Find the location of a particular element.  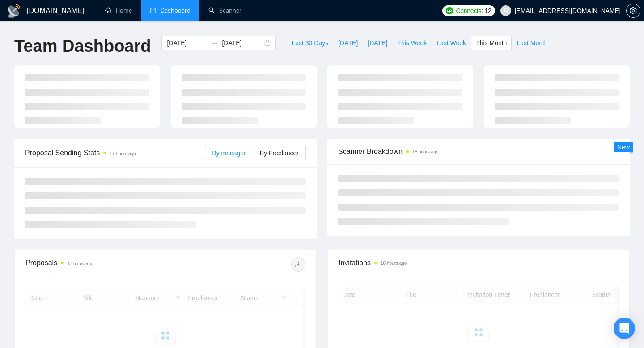

span: This Month is located at coordinates (491, 43).